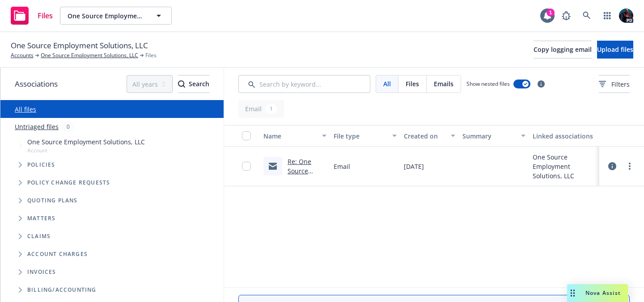 Image resolution: width=644 pixels, height=302 pixels. Describe the element at coordinates (564, 166) in the screenshot. I see `div: One Source Employment Solutions, LLC` at that location.